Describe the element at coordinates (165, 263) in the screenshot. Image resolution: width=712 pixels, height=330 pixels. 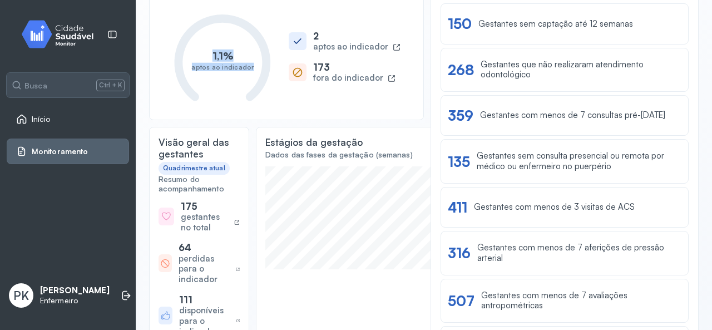
I see `img: block-heroicons.svg` at that location.